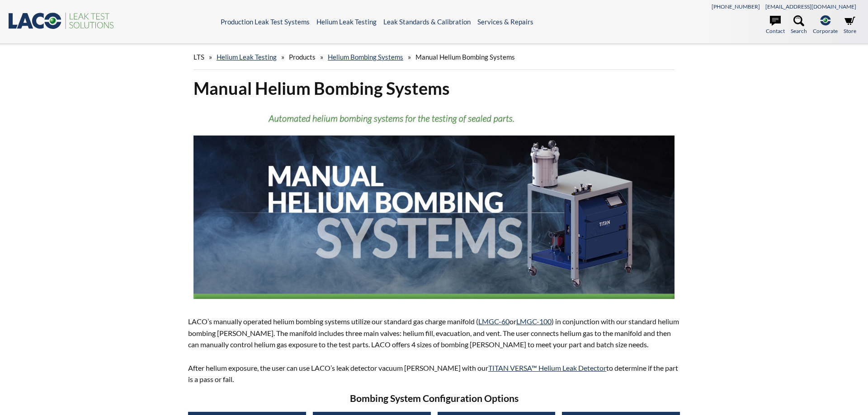 The width and height of the screenshot is (868, 415). I want to click on a: Search, so click(799, 25).